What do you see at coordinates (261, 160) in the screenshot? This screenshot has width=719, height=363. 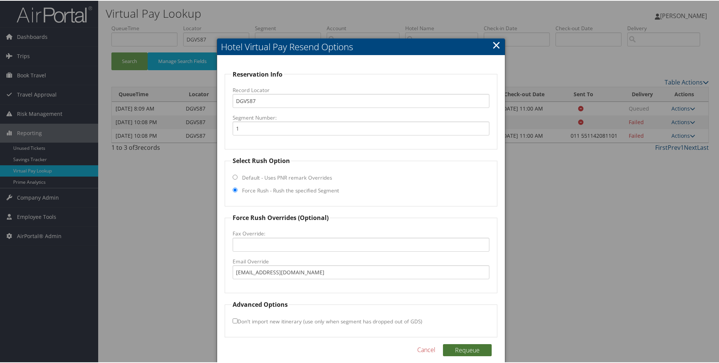 I see `legend: Select Rush Option` at bounding box center [261, 160].